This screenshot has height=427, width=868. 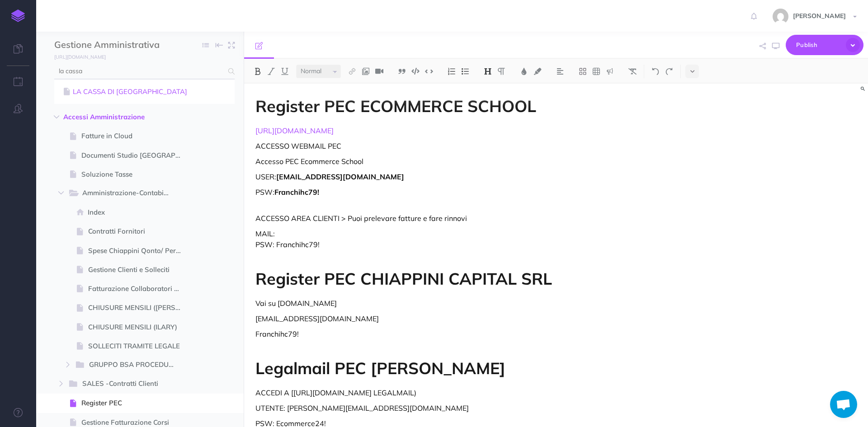 What do you see at coordinates (501, 72) in the screenshot?
I see `img: Paragraph button` at bounding box center [501, 72].